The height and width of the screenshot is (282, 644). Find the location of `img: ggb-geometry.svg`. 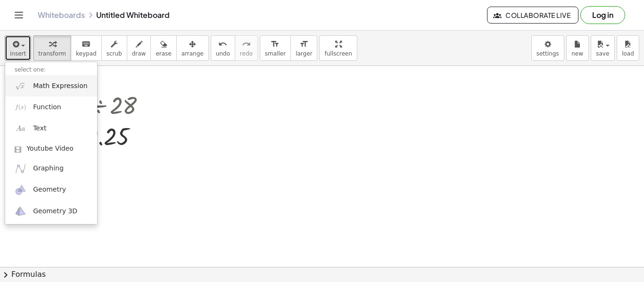

img: ggb-geometry.svg is located at coordinates (20, 190).